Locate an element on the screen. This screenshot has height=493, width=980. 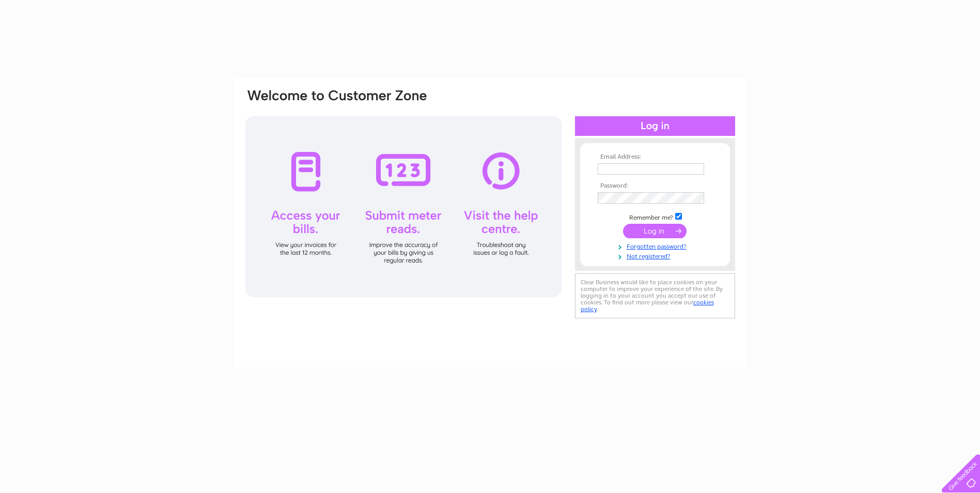
a: Forgotten password? is located at coordinates (656, 246).